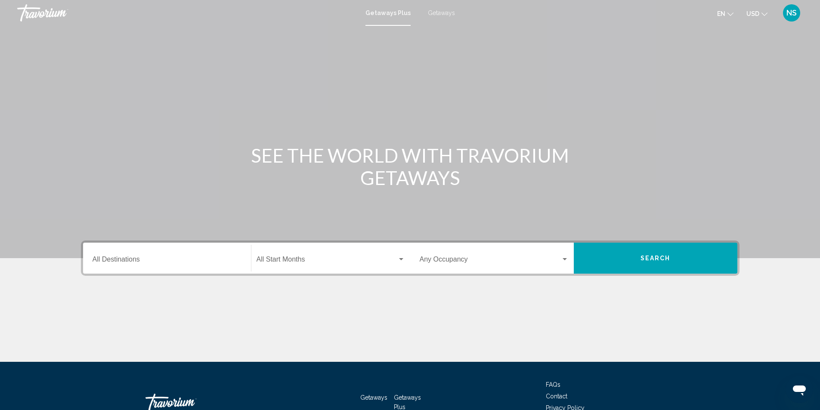  Describe the element at coordinates (757, 13) in the screenshot. I see `button: Change currency` at that location.